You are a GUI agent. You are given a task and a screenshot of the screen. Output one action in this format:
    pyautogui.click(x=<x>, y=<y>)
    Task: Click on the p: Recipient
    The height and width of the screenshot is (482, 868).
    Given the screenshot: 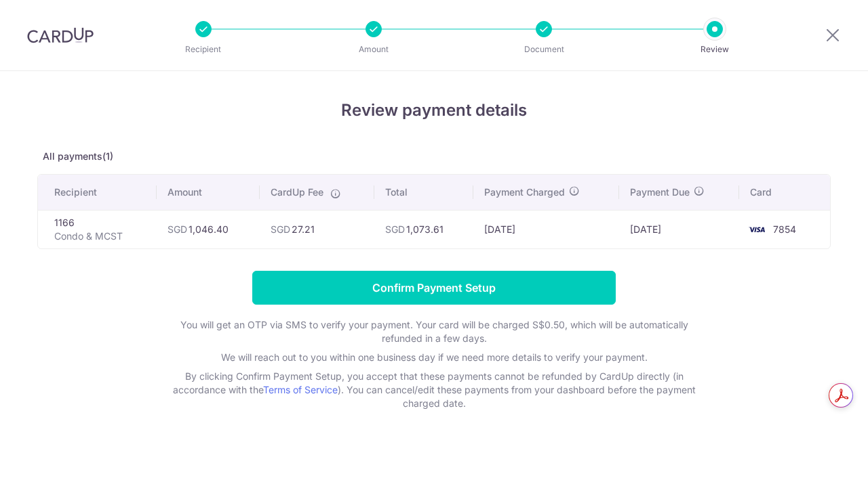 What is the action you would take?
    pyautogui.click(x=204, y=50)
    